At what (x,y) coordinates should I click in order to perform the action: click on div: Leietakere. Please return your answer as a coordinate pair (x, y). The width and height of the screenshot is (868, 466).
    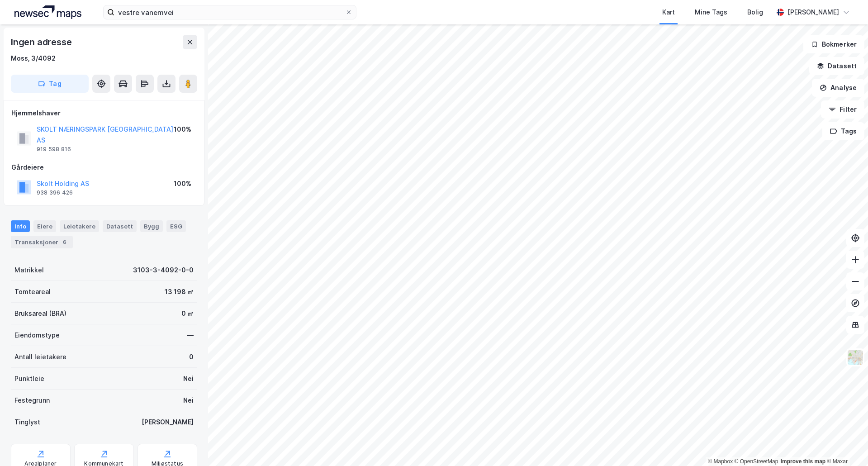
    Looking at the image, I should click on (79, 226).